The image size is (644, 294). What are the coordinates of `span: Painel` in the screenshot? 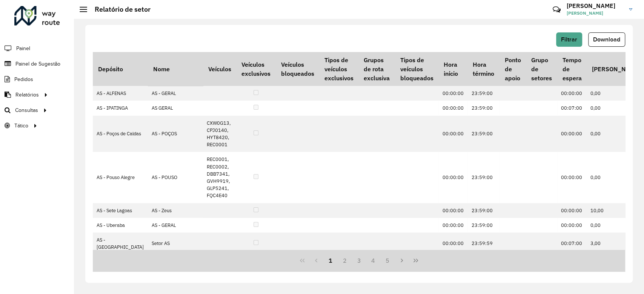 It's located at (23, 48).